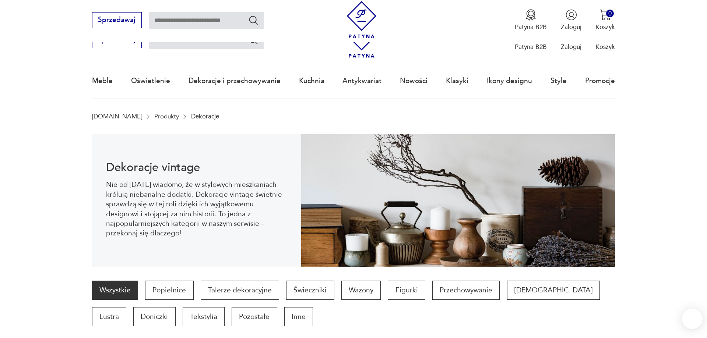  Describe the element at coordinates (571, 20) in the screenshot. I see `button: Zaloguj` at that location.